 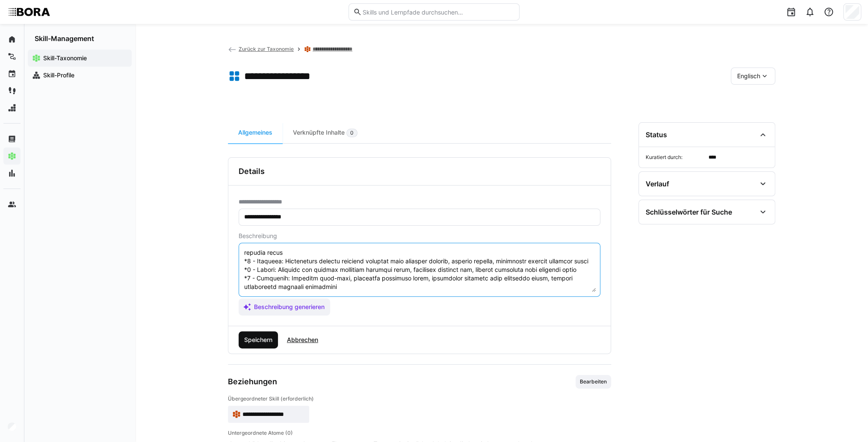 I want to click on span: Beschreibung, so click(x=258, y=236).